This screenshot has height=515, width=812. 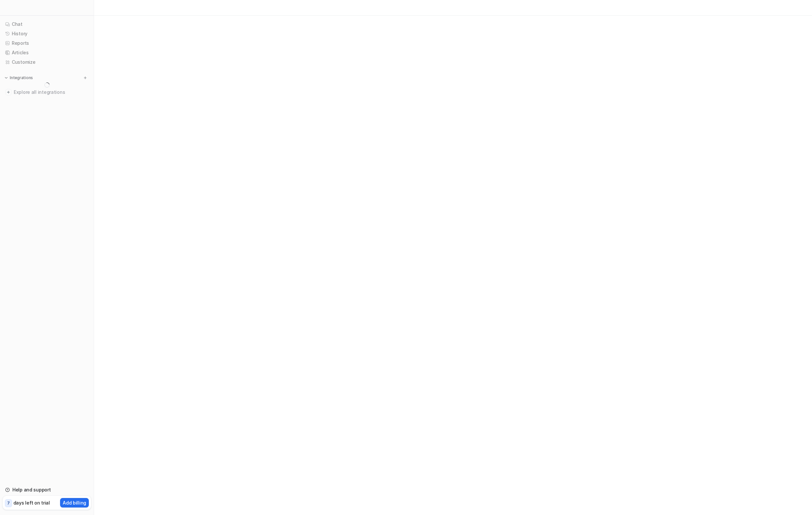 I want to click on p: Integrations, so click(x=21, y=78).